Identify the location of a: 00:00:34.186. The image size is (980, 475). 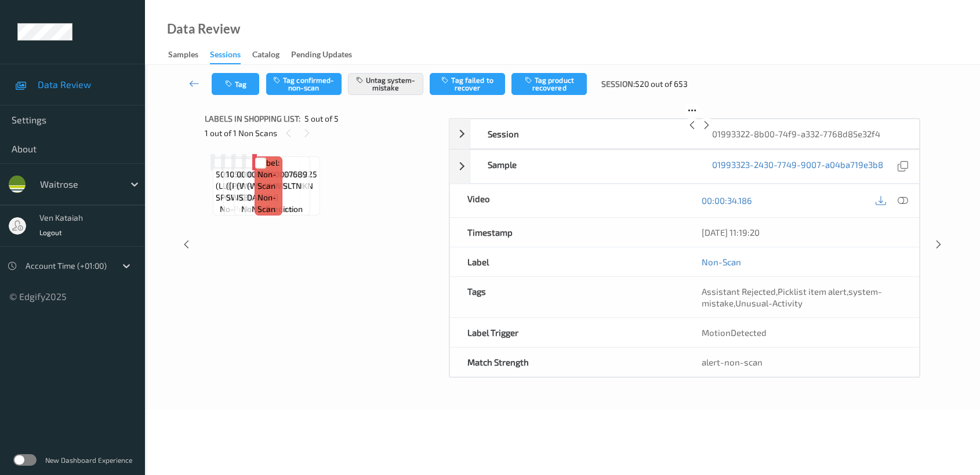
(726, 200).